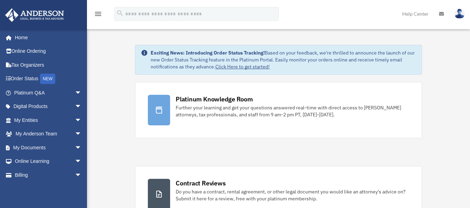  What do you see at coordinates (278, 110) in the screenshot?
I see `a: Platinum Knowledge Room Further your learning and get your questions answered real-time with dire...` at bounding box center [278, 110].